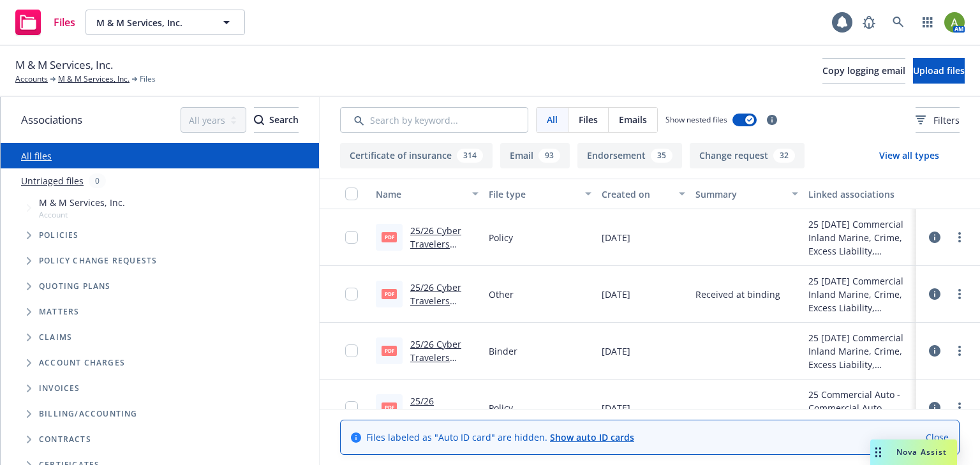 Image resolution: width=980 pixels, height=465 pixels. What do you see at coordinates (859, 408) in the screenshot?
I see `div: 25 Commercial Auto - Commercial Auto - 10/15/25-26 Auto Policy` at bounding box center [859, 408].